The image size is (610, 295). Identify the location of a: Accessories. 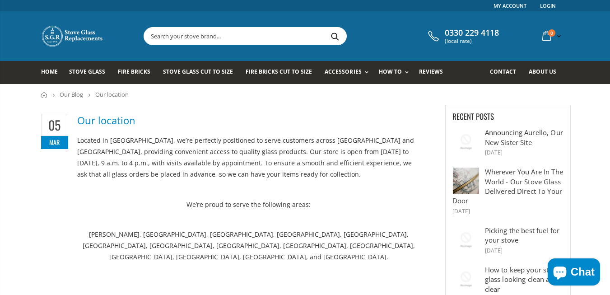
(349, 72).